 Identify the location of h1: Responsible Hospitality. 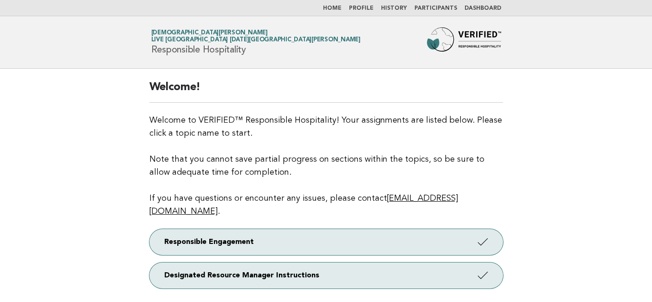
(256, 42).